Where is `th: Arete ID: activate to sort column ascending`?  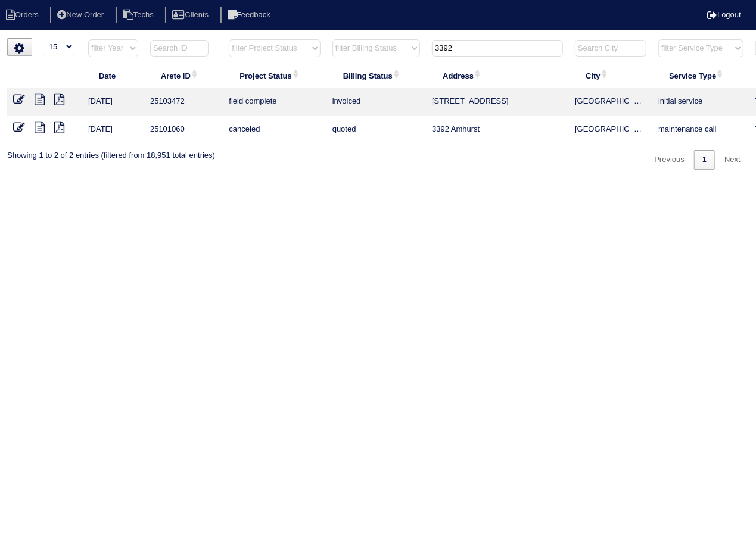 th: Arete ID: activate to sort column ascending is located at coordinates (183, 76).